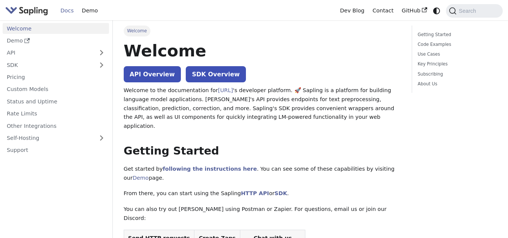  What do you see at coordinates (56, 101) in the screenshot?
I see `a: Status and Uptime` at bounding box center [56, 101].